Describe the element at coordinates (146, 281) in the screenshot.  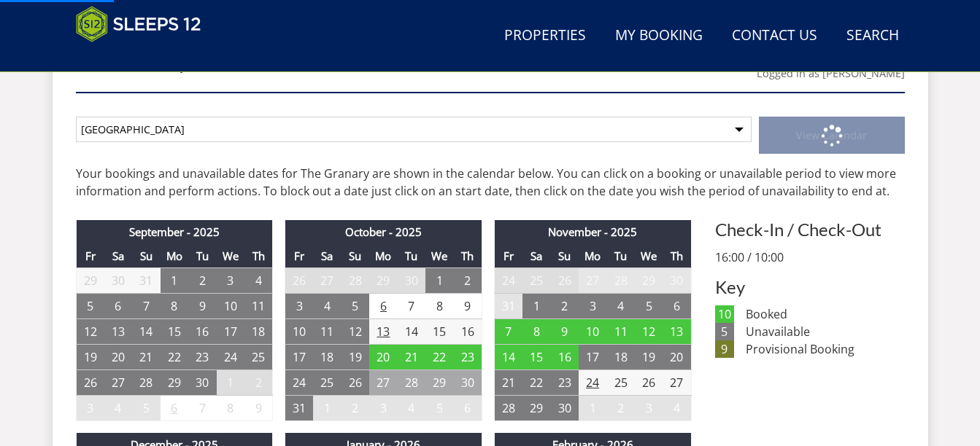
I see `td: 31` at that location.